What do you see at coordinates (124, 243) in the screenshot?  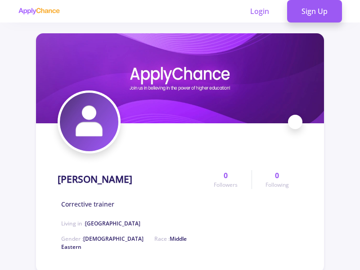 I see `span: Race :` at bounding box center [124, 243].